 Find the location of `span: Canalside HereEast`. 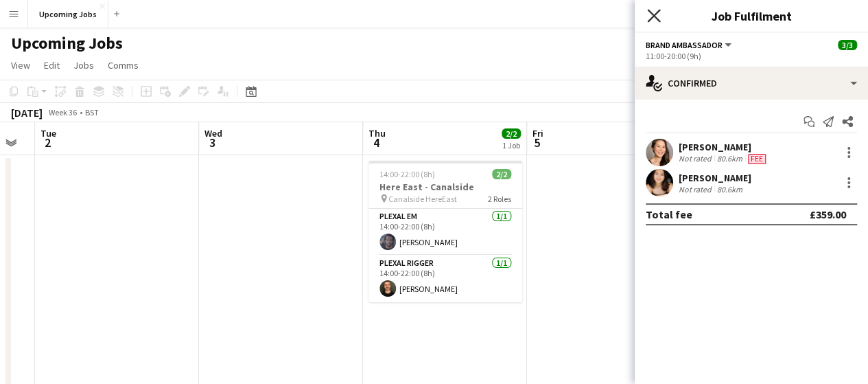

span: Canalside HereEast is located at coordinates (423, 199).